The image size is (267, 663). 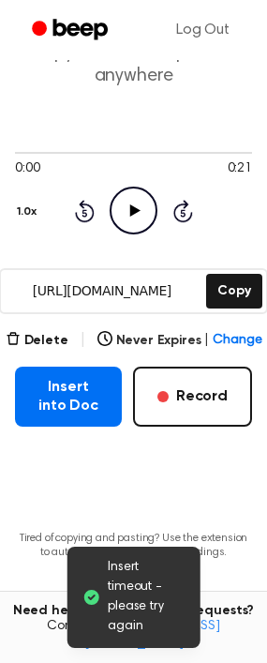 What do you see at coordinates (133, 546) in the screenshot?
I see `p: Tired of copying and pasting? Use the extension to automatically insert your recordings.` at bounding box center [133, 546].